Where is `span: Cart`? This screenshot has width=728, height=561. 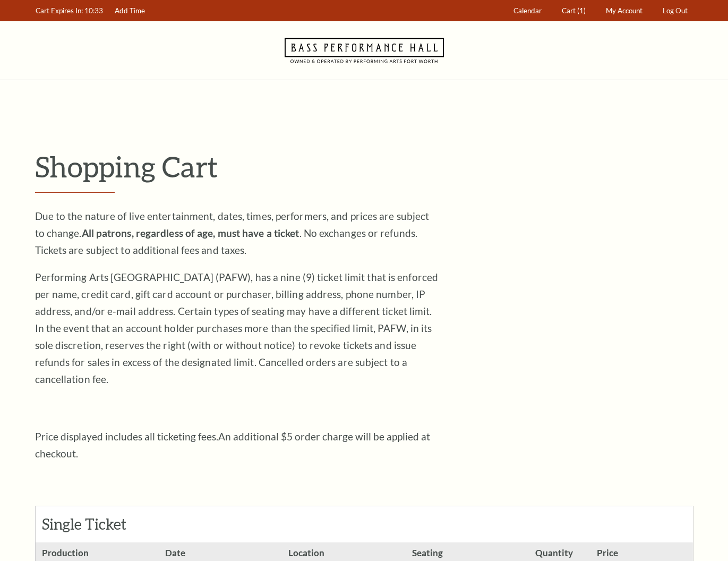 span: Cart is located at coordinates (569, 11).